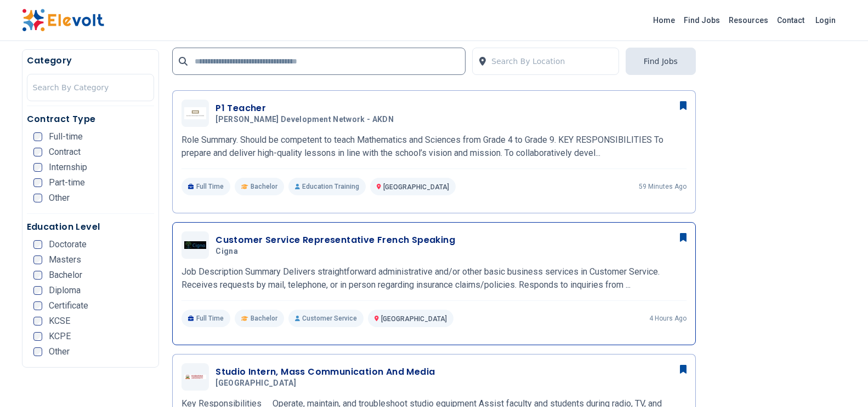  What do you see at coordinates (38, 137) in the screenshot?
I see `input: Full-time` at bounding box center [38, 137].